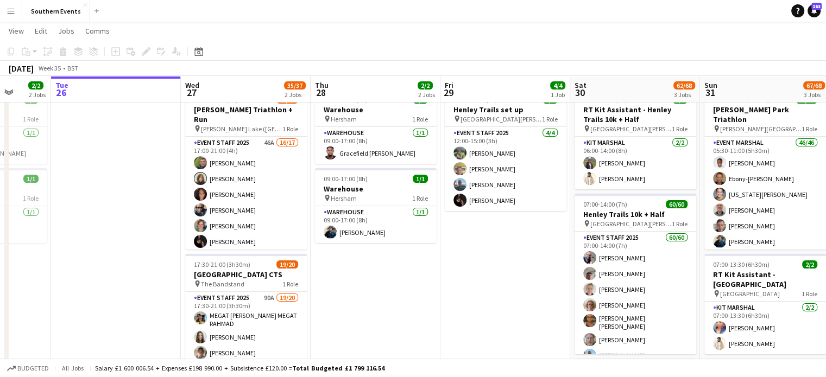  Describe the element at coordinates (605, 204) in the screenshot. I see `span: 07:00-14:00 (7h)` at that location.